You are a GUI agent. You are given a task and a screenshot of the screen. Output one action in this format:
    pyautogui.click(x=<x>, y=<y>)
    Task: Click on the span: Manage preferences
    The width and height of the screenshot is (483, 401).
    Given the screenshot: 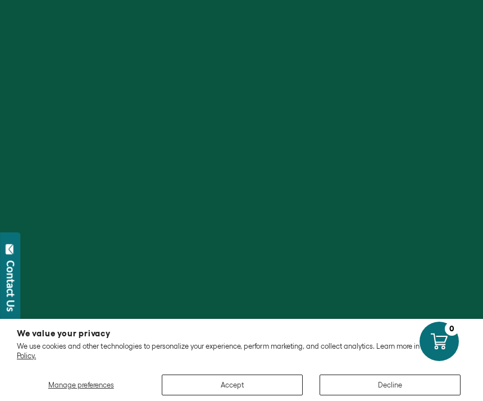 What is the action you would take?
    pyautogui.click(x=81, y=384)
    